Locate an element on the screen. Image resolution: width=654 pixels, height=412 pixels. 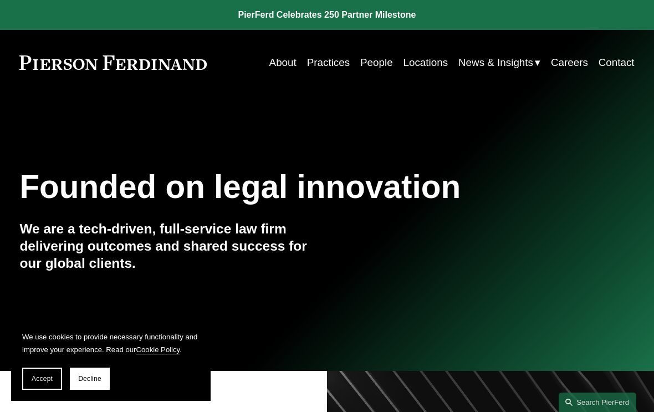
a: About is located at coordinates (283, 63).